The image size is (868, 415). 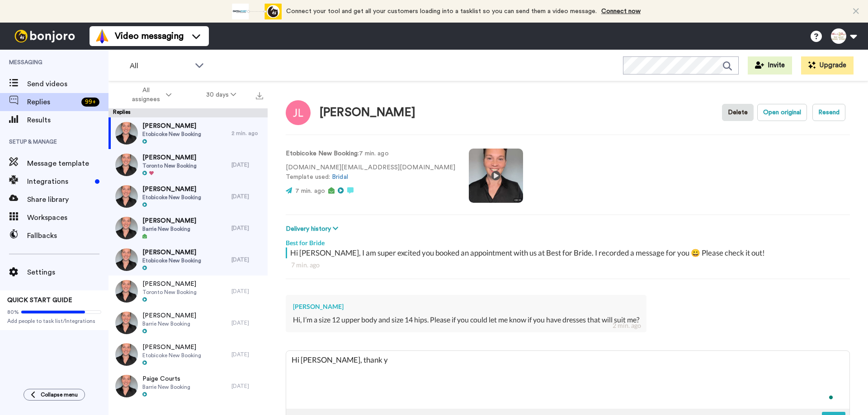 I want to click on span: All assignees, so click(x=146, y=95).